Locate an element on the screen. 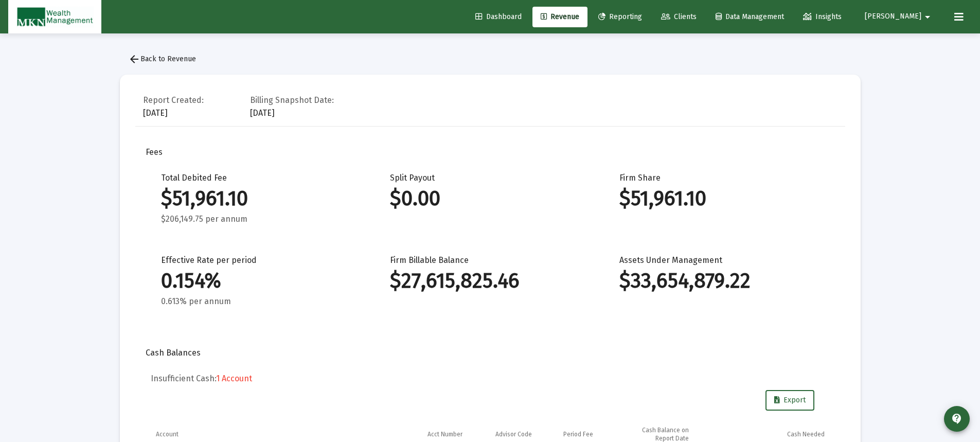 The width and height of the screenshot is (980, 442). div: $33,654,879.22 is located at coordinates (719, 281).